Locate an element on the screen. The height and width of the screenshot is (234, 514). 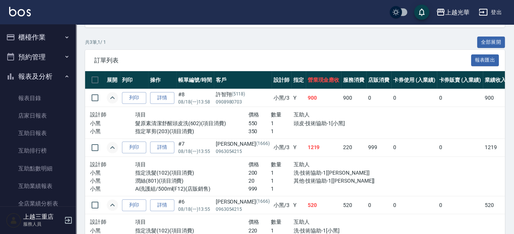
p: Ai洗護組/500ml(F12)(店販銷售) is located at coordinates (192, 188).